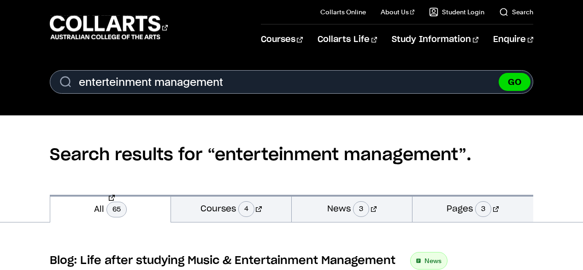  Describe the element at coordinates (435, 40) in the screenshot. I see `a: Study Information` at that location.